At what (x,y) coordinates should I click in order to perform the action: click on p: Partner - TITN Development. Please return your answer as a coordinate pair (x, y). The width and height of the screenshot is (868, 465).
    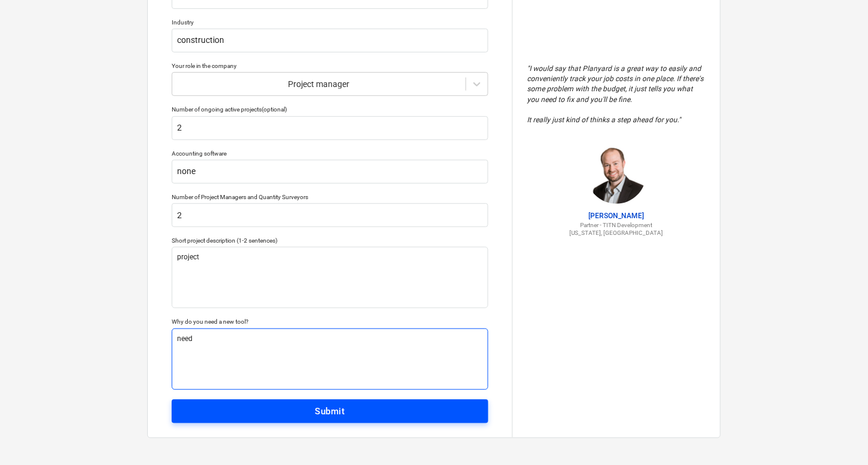
    Looking at the image, I should click on (616, 224).